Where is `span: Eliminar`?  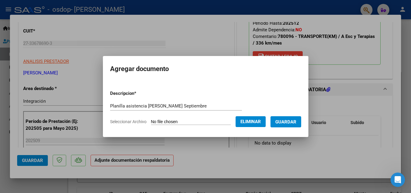
span: Eliminar is located at coordinates (251, 122).